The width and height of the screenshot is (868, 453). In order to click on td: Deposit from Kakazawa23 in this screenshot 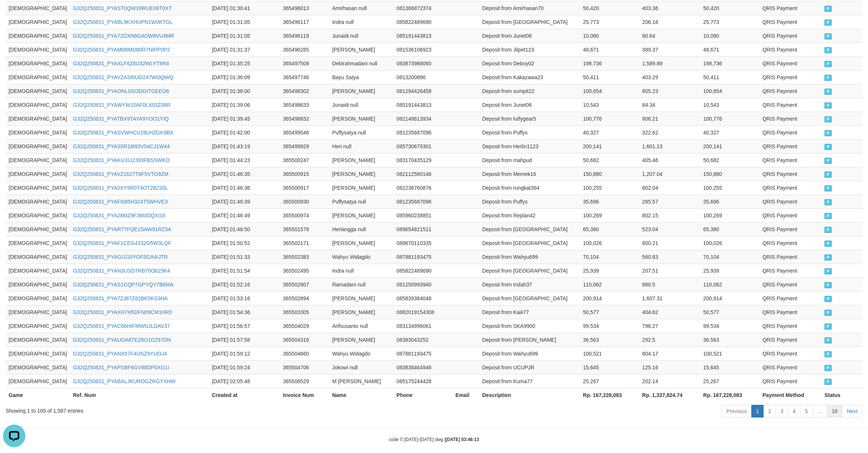, I will do `click(530, 77)`.